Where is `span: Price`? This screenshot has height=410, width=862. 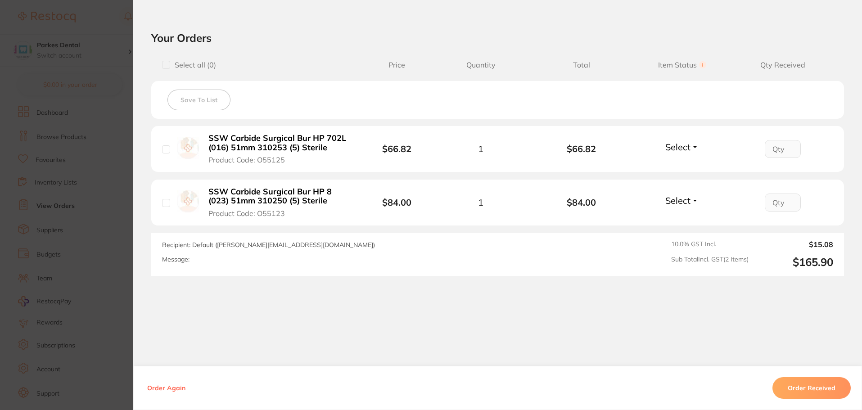
span: Price is located at coordinates (397, 65).